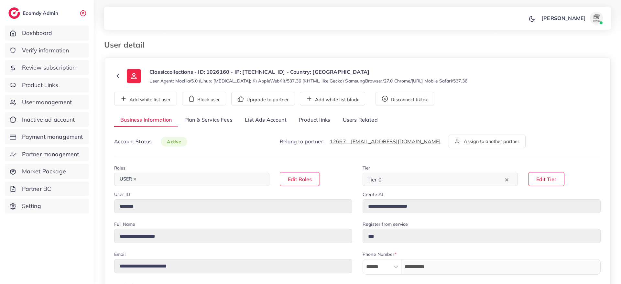  I want to click on span: Partner BC, so click(37, 189).